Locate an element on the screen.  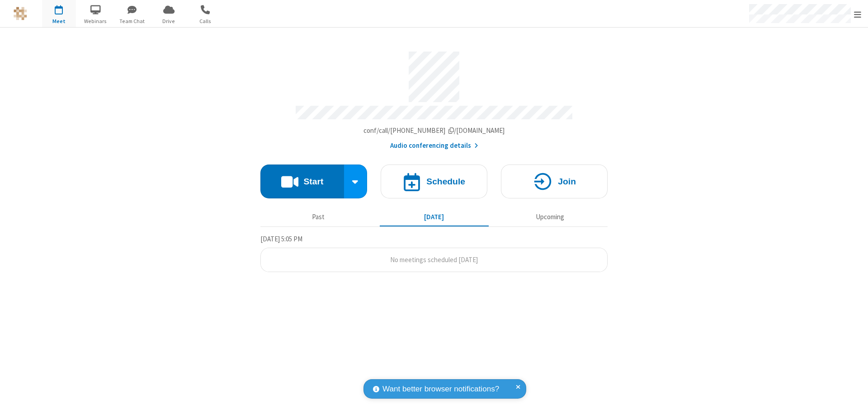
button: Audio conferencing details is located at coordinates (434, 145).